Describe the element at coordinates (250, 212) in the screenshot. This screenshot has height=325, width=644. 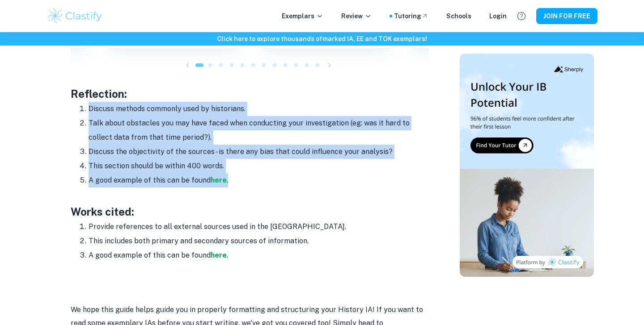
I see `h3: Works cited:` at that location.